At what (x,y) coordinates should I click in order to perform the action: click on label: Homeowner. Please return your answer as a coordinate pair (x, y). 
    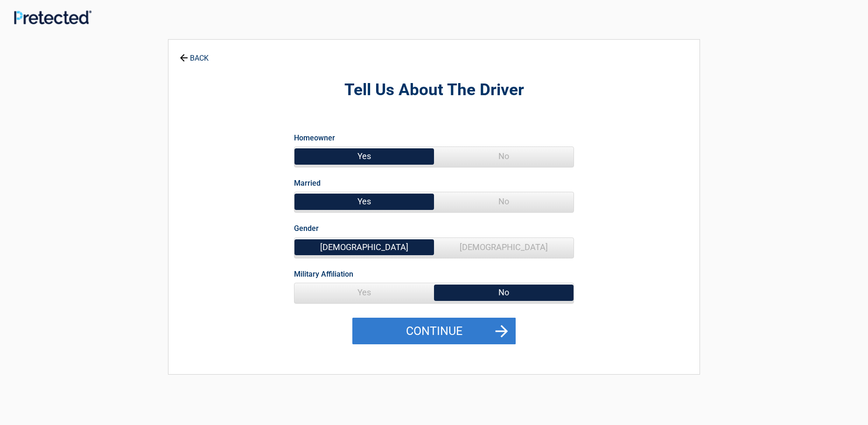
    Looking at the image, I should click on (314, 138).